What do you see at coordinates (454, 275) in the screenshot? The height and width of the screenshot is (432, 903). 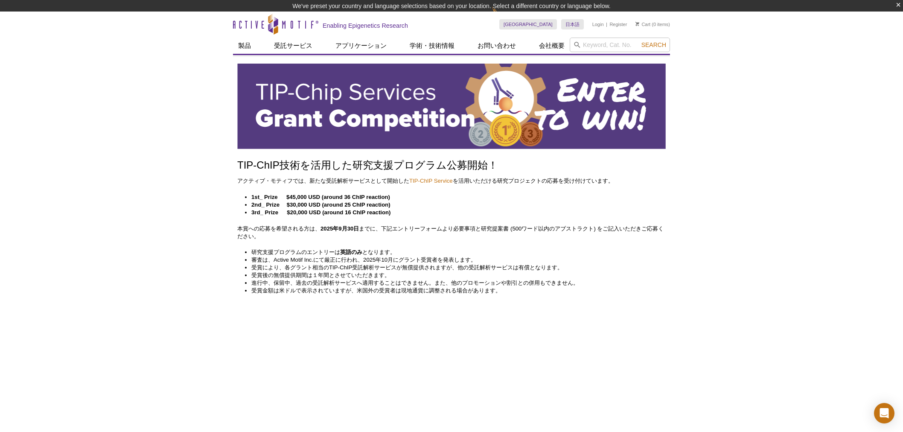 I see `li: 受賞後の無償提供期間は１年間とさせていただきます。` at bounding box center [454, 275].